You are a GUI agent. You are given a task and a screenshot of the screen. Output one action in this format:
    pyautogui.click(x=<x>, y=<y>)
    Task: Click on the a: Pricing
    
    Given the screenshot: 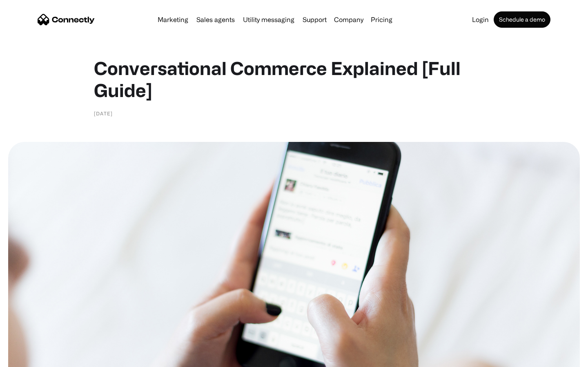 What is the action you would take?
    pyautogui.click(x=381, y=19)
    